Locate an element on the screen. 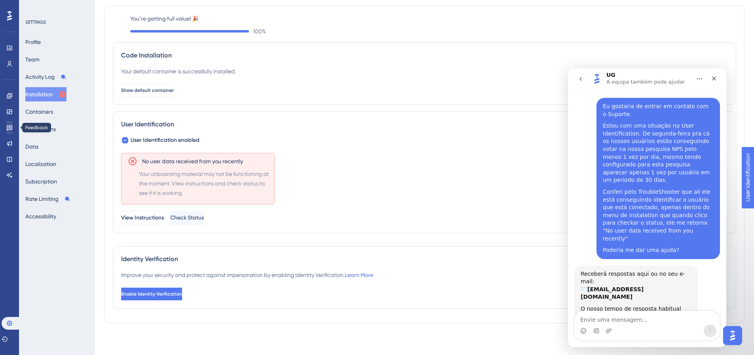 Image resolution: width=754 pixels, height=355 pixels. button: Accessibility is located at coordinates (41, 216).